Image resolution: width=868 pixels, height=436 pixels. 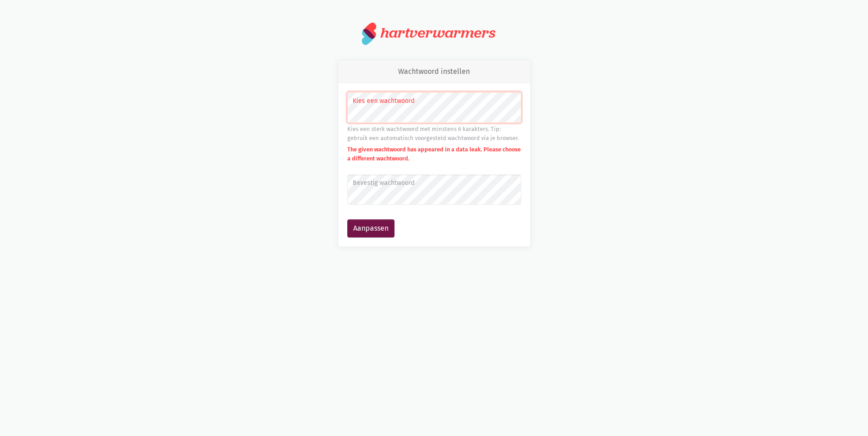 What do you see at coordinates (434, 183) in the screenshot?
I see `label: Bevestig wachtwoord` at bounding box center [434, 183].